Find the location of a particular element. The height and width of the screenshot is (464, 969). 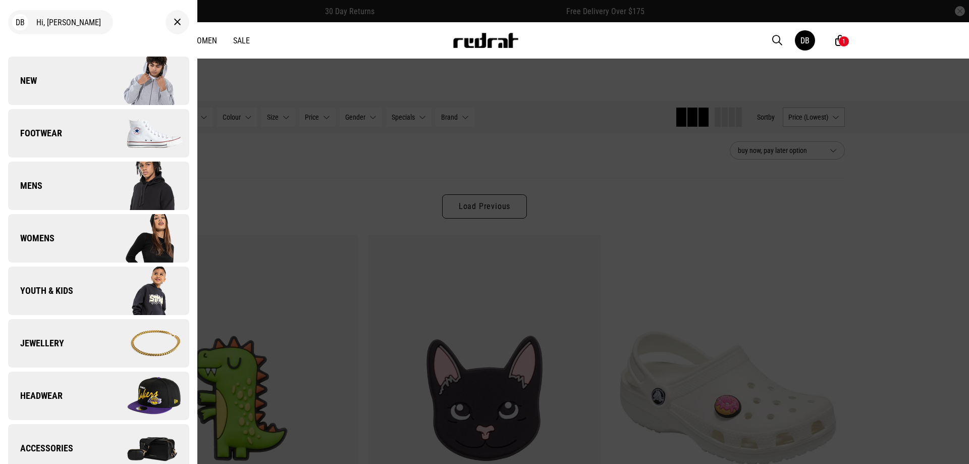

div: 1 is located at coordinates (844, 41).